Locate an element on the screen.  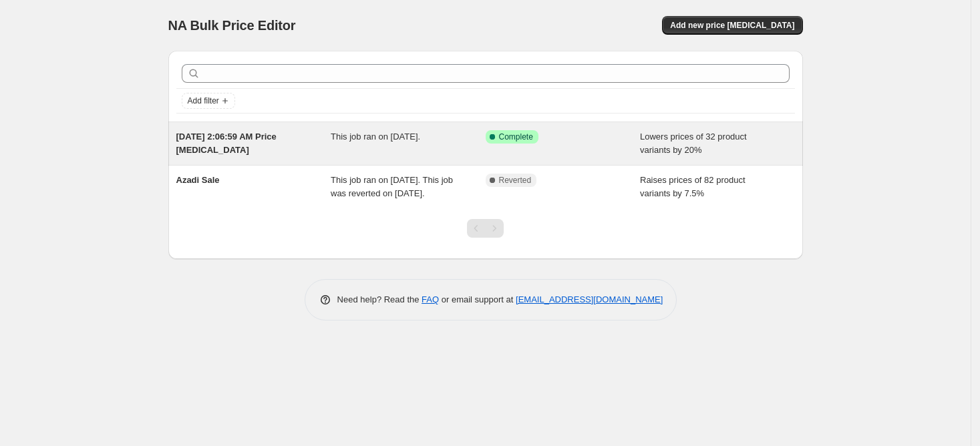
span: Complete is located at coordinates (516, 137).